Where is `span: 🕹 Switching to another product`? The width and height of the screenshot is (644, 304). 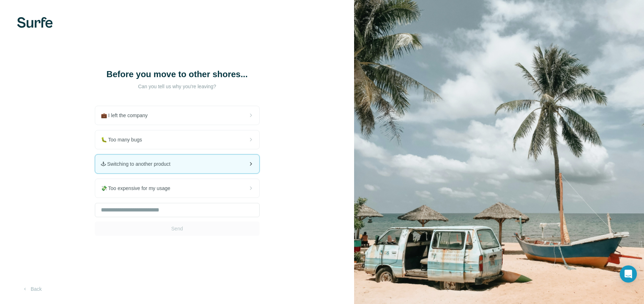 span: 🕹 Switching to another product is located at coordinates (138, 164).